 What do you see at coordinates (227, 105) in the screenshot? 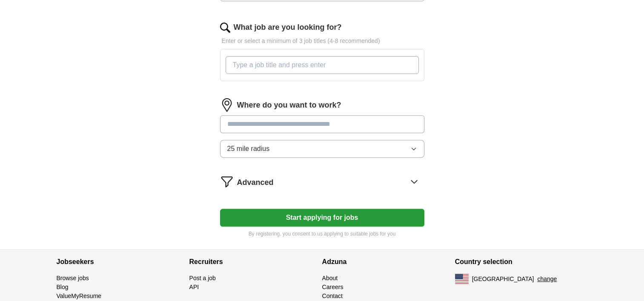
I see `img: location.png` at bounding box center [227, 105].